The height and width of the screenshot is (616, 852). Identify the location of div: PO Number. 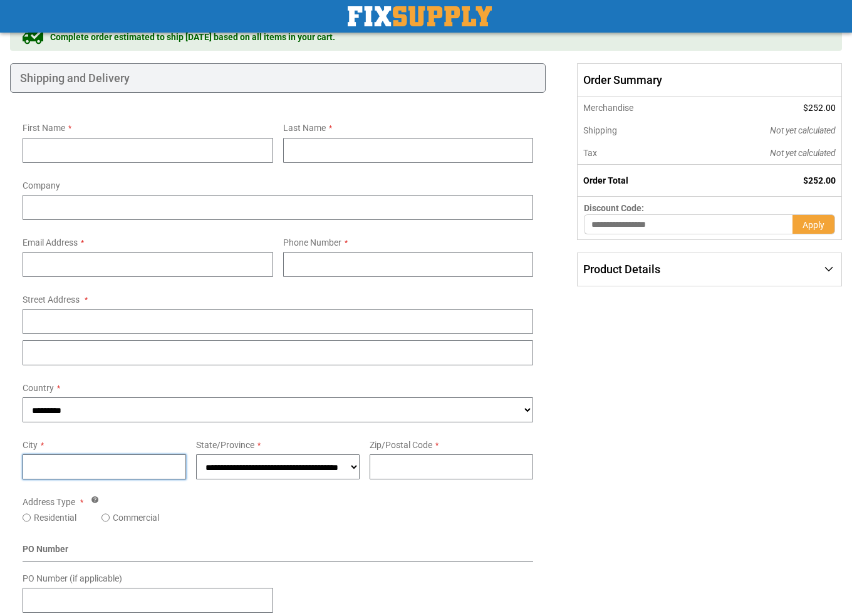
(277, 552).